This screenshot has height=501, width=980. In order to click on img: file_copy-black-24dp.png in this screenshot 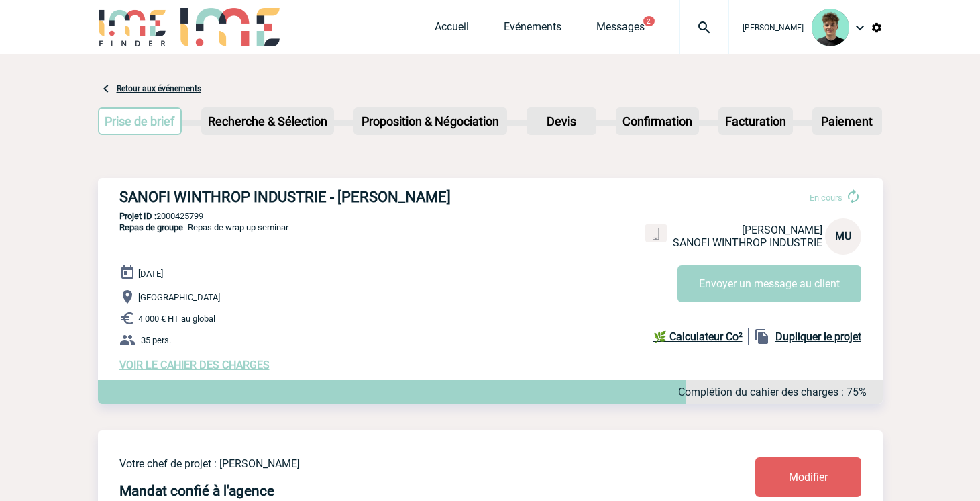, I will do `click(762, 336)`.